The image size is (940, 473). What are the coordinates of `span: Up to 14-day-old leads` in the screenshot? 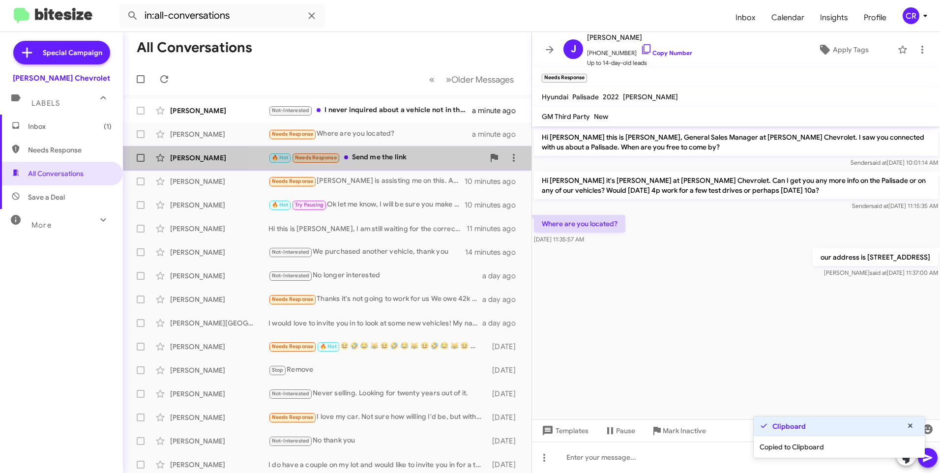 It's located at (639, 63).